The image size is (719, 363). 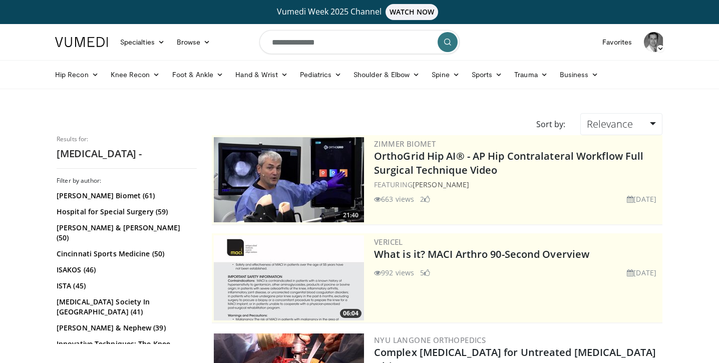 I want to click on p: Results for:, so click(x=127, y=139).